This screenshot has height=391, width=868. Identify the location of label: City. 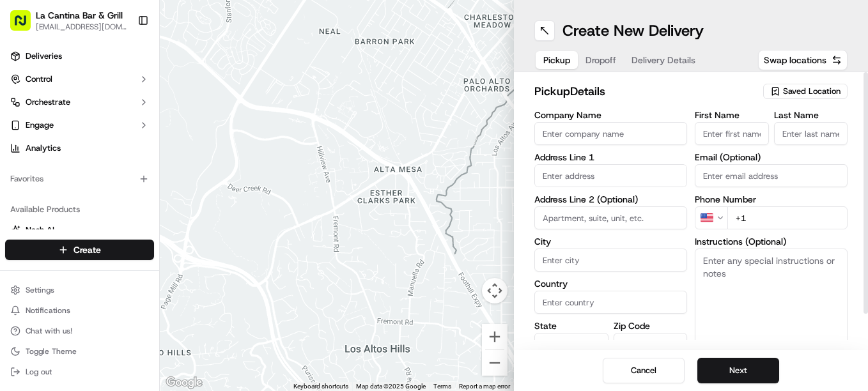
(610, 241).